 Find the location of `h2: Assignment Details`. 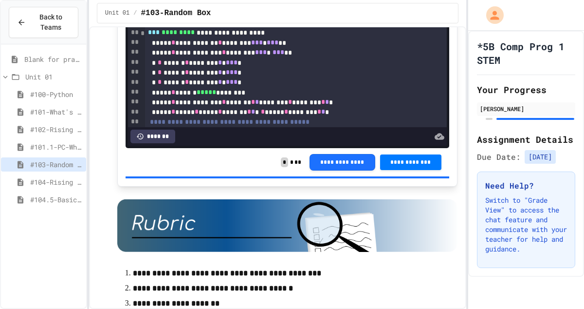

h2: Assignment Details is located at coordinates (526, 139).